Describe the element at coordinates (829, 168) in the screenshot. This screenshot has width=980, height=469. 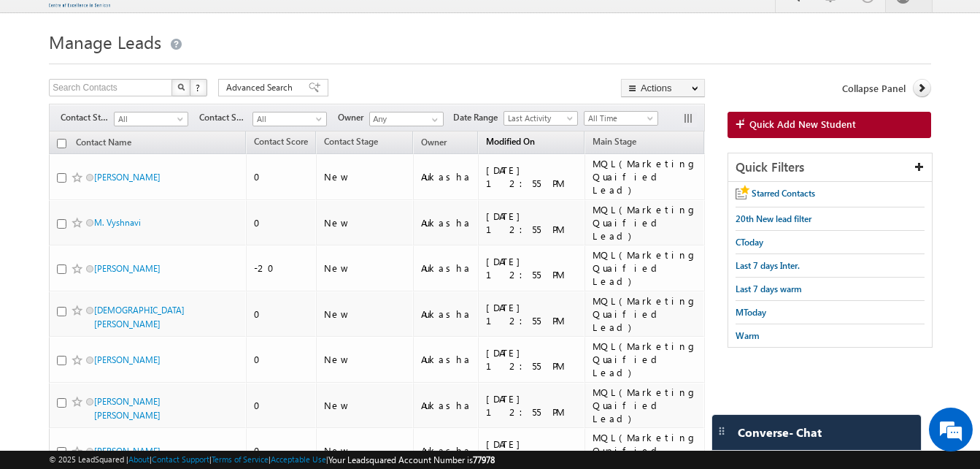
I see `div: Quick Filters` at that location.